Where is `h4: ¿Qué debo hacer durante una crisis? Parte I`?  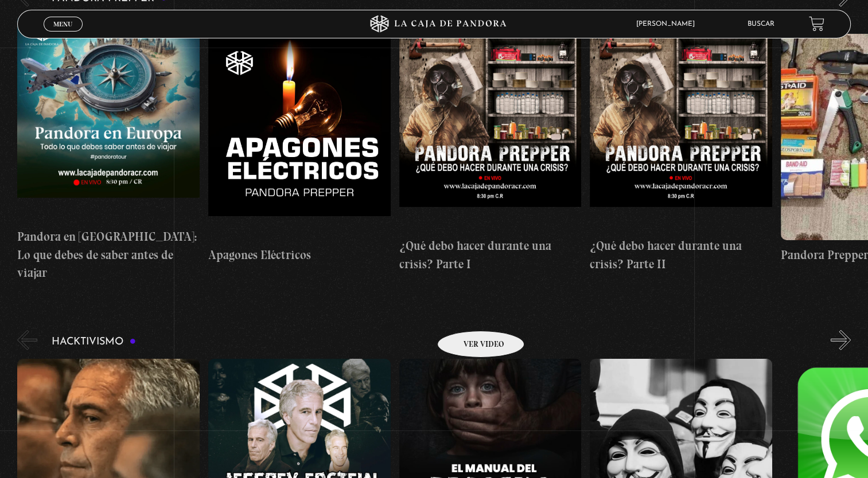
h4: ¿Qué debo hacer durante una crisis? Parte I is located at coordinates (491, 255).